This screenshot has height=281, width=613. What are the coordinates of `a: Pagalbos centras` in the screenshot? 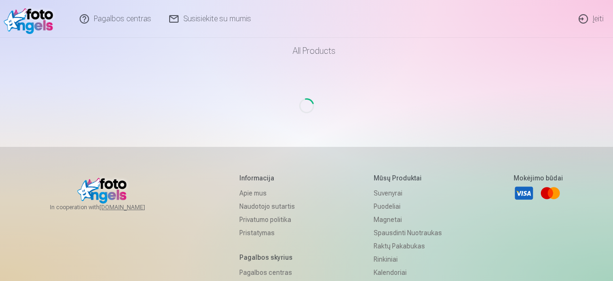 It's located at (271, 272).